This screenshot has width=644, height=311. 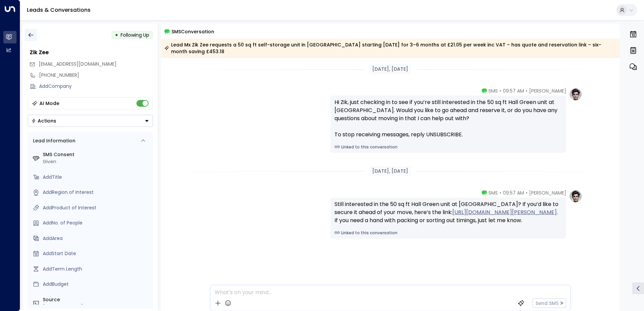 What do you see at coordinates (91, 121) in the screenshot?
I see `button: Actions` at bounding box center [91, 121].